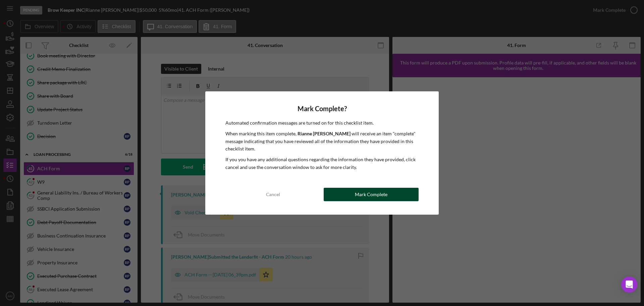 The width and height of the screenshot is (644, 306). I want to click on p: When marking this item complete, will receive an item "complete" message indicating that you have..., so click(322, 141).